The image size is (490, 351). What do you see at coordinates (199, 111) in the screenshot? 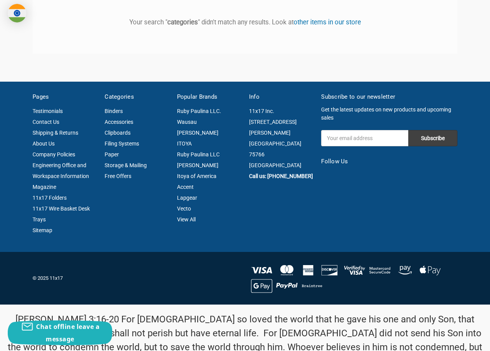
I see `a: Ruby Paulina LLC.` at bounding box center [199, 111].